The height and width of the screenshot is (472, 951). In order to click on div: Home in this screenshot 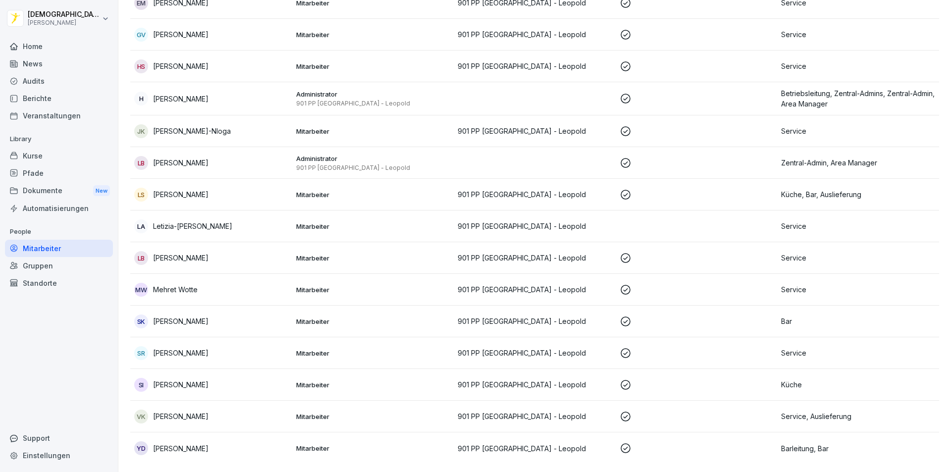, I will do `click(59, 46)`.